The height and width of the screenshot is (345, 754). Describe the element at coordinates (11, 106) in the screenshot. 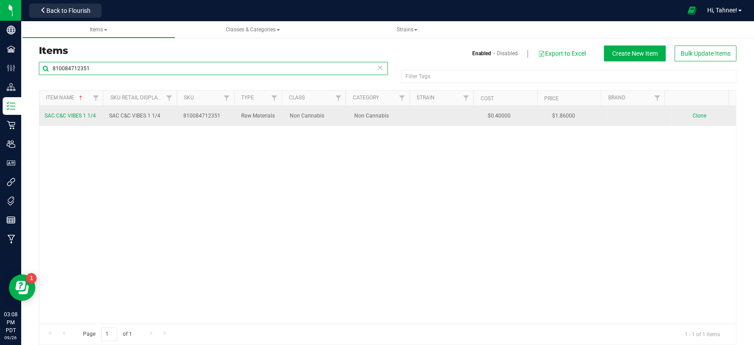

I see `inline-svg: Inventory` at that location.